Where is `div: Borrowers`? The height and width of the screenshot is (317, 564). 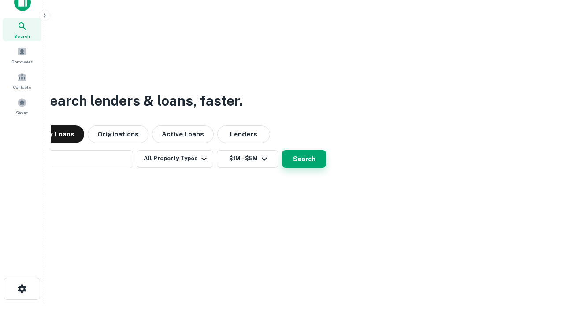
div: Borrowers is located at coordinates (22, 55).